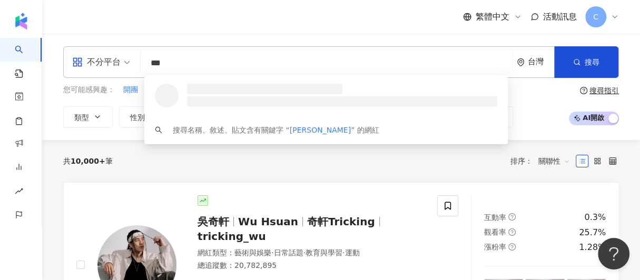  What do you see at coordinates (82, 117) in the screenshot?
I see `span: 類型` at bounding box center [82, 117].